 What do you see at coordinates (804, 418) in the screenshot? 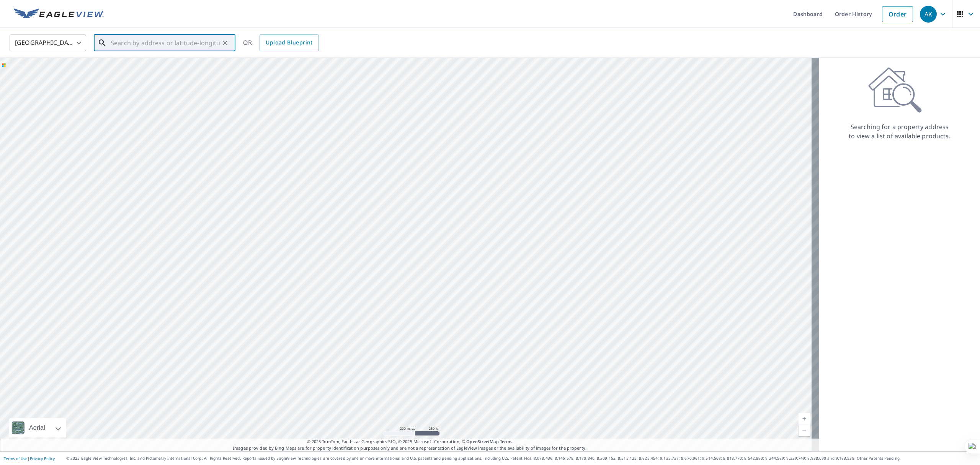
I see `a: Current Level 5, Zoom In` at bounding box center [804, 418].